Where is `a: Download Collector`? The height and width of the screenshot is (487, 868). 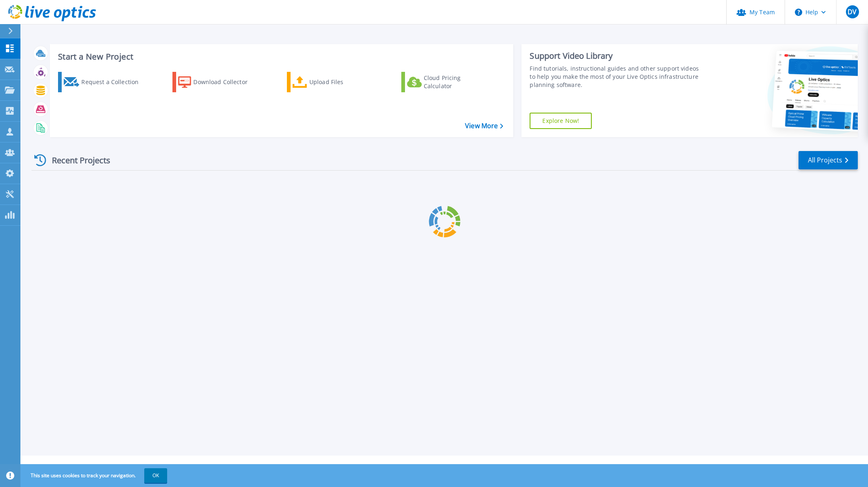 a: Download Collector is located at coordinates (218, 82).